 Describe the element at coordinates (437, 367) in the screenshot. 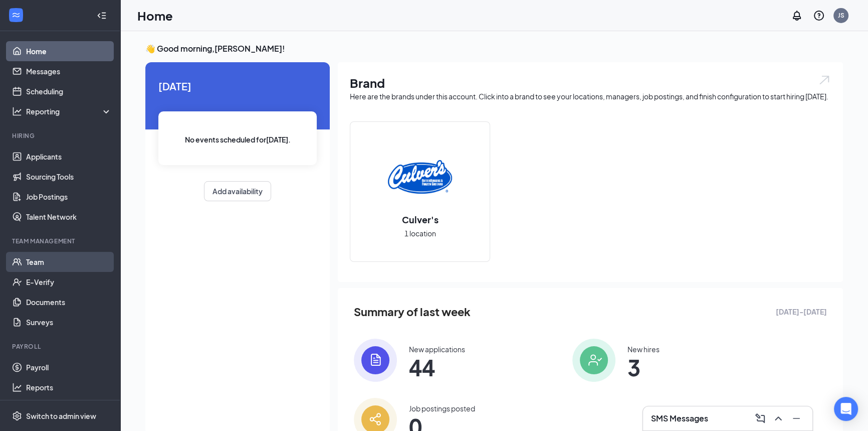

I see `span: 44` at that location.